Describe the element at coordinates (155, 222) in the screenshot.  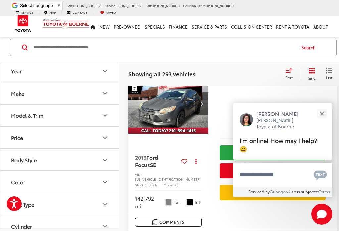
I see `img: Comments` at that location.